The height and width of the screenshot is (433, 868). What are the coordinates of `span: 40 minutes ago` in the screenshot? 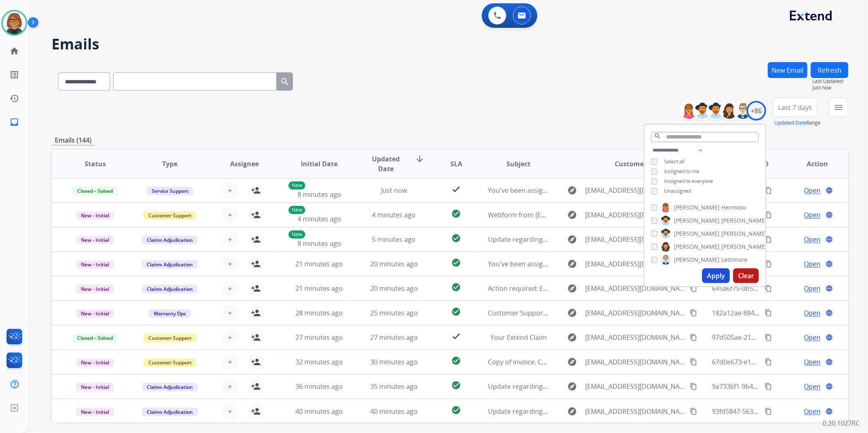 It's located at (319, 411).